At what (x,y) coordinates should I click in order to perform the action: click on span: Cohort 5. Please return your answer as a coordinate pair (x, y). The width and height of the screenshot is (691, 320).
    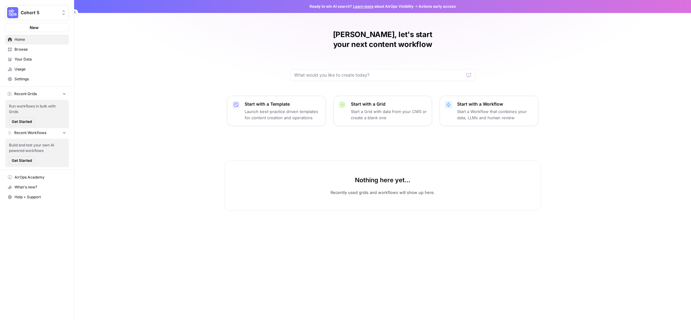
    Looking at the image, I should click on (39, 13).